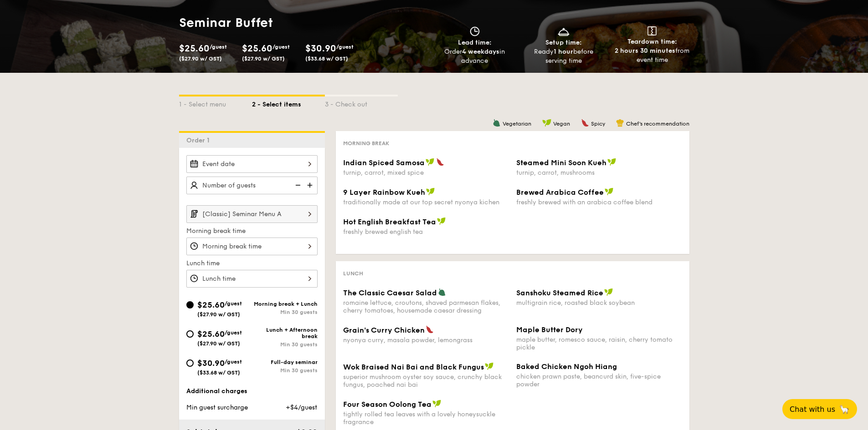 This screenshot has width=868, height=430. I want to click on div: freshly brewed english tea, so click(426, 232).